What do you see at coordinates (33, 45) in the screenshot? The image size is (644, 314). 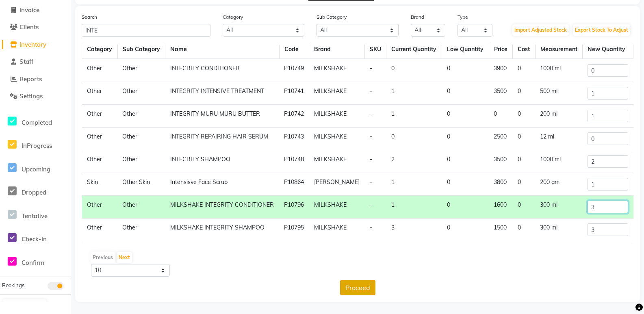 I see `span: Inventory` at bounding box center [33, 45].